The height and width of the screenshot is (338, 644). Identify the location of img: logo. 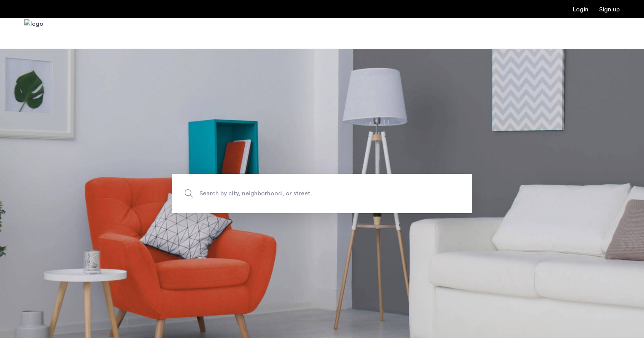
(34, 33).